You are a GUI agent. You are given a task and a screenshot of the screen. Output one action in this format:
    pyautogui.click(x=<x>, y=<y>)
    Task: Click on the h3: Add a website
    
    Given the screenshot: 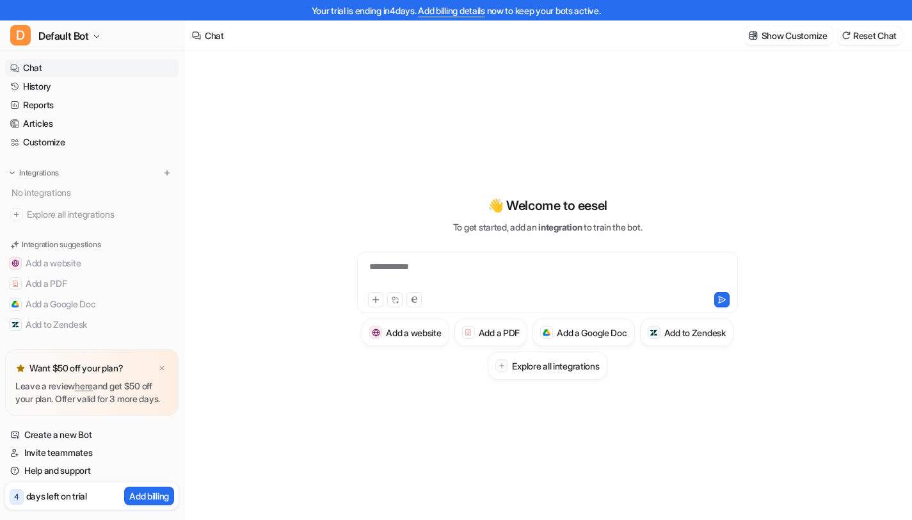 What is the action you would take?
    pyautogui.click(x=413, y=332)
    